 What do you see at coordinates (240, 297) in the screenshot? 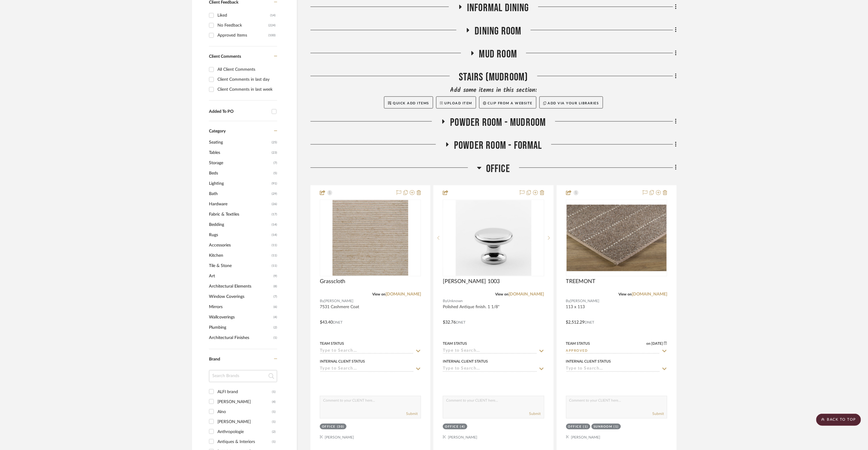
I see `span: Window Coverings` at bounding box center [240, 297].